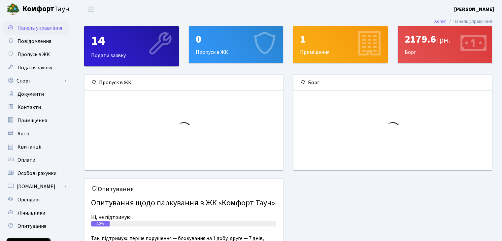 This screenshot has height=241, width=502. I want to click on span: Подати заявку, so click(35, 68).